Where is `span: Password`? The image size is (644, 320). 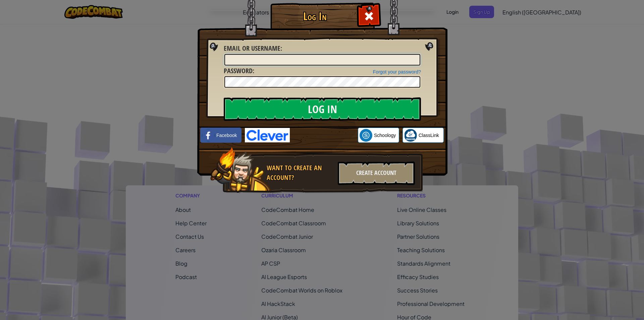 span: Password is located at coordinates (238, 71).